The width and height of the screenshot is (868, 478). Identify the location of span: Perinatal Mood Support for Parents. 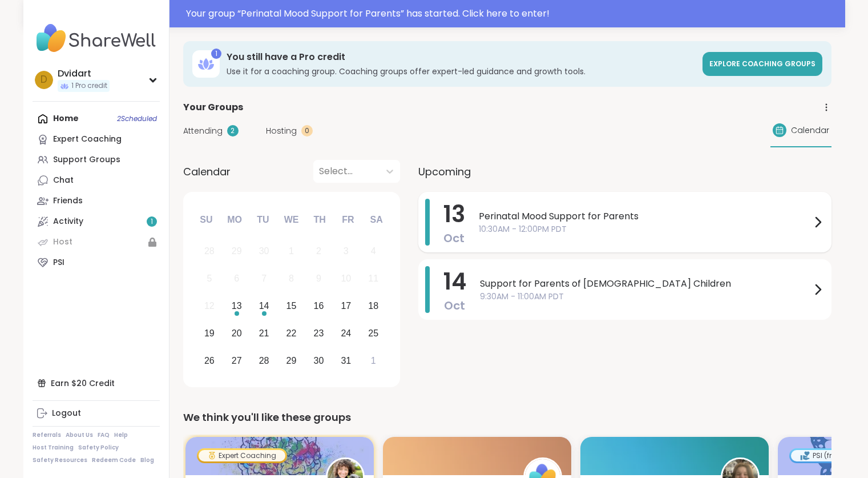
(645, 216).